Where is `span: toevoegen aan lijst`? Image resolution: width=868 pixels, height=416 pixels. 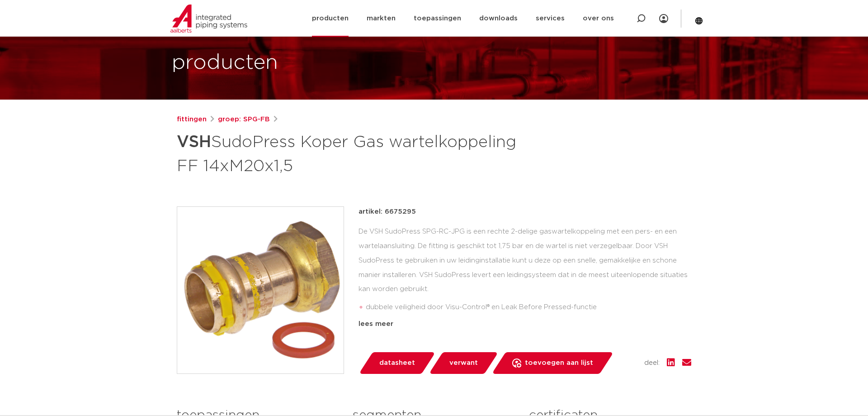
span: toevoegen aan lijst is located at coordinates (558, 362).